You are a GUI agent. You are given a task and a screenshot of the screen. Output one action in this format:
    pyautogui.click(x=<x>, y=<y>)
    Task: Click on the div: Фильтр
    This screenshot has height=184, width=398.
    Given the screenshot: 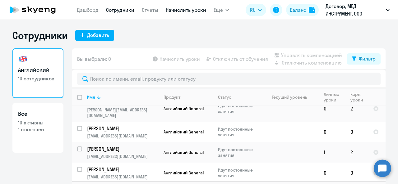 What is the action you would take?
    pyautogui.click(x=367, y=59)
    